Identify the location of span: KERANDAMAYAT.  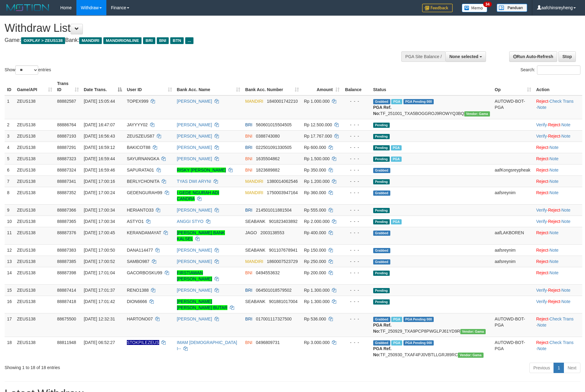
(144, 232).